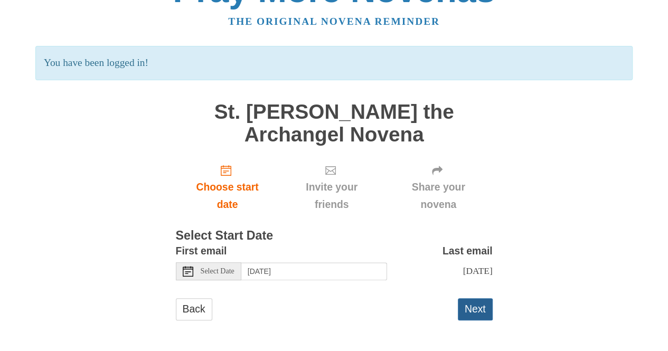  I want to click on button: Next, so click(475, 309).